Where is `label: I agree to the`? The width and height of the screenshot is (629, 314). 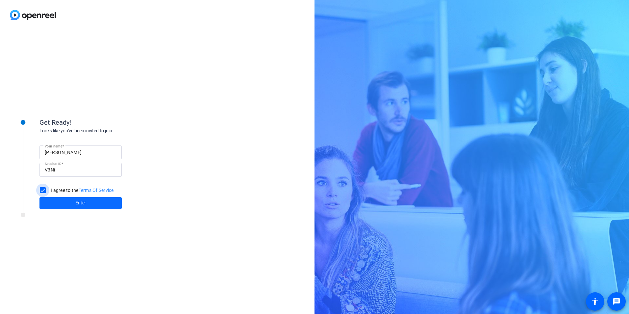
label: I agree to the is located at coordinates (82, 190).